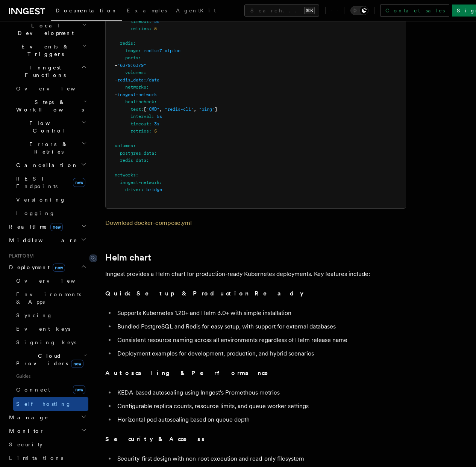 This screenshot has width=476, height=467. Describe the element at coordinates (126, 44) in the screenshot. I see `span: redis` at that location.